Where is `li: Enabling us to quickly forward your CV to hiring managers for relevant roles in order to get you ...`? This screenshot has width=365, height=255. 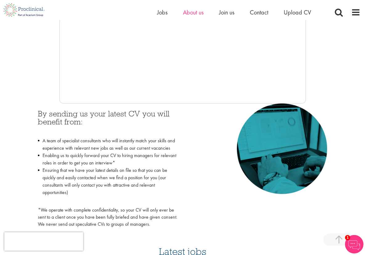
li: Enabling us to quickly forward your CV to hiring managers for relevant roles in order to get you ... is located at coordinates (108, 159).